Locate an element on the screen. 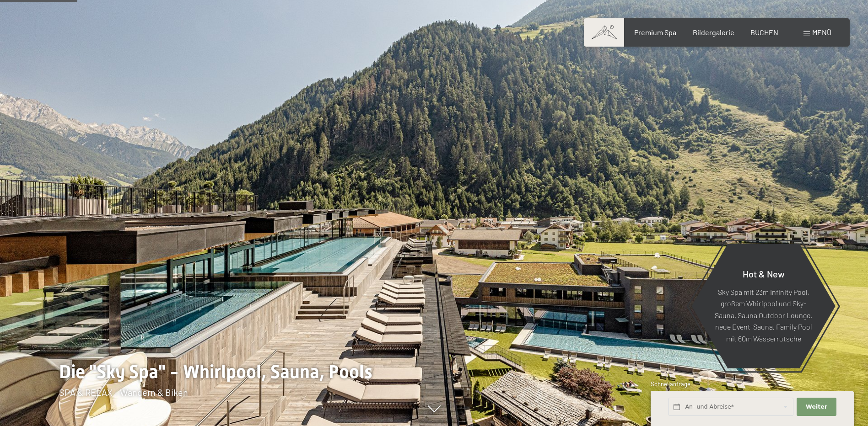 Image resolution: width=868 pixels, height=426 pixels. a: BUCHEN is located at coordinates (764, 32).